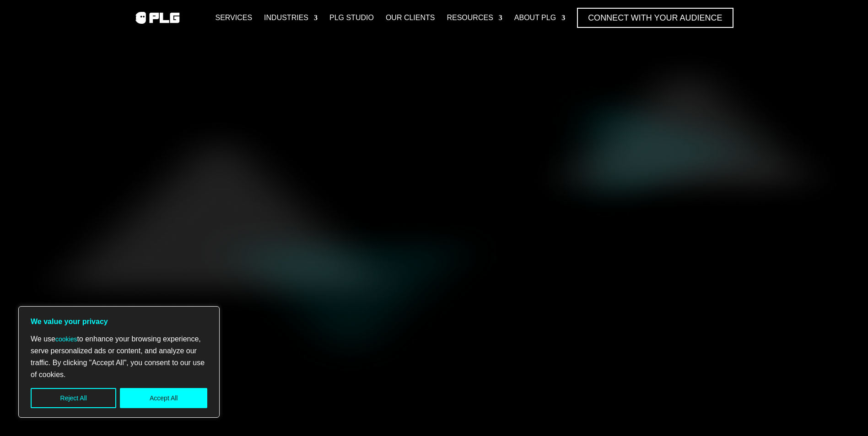 The width and height of the screenshot is (868, 436). What do you see at coordinates (66, 339) in the screenshot?
I see `a: cookies` at bounding box center [66, 339].